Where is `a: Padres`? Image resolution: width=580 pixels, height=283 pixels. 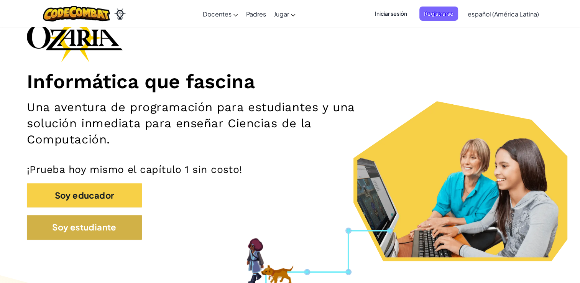 a: Padres is located at coordinates (256, 14).